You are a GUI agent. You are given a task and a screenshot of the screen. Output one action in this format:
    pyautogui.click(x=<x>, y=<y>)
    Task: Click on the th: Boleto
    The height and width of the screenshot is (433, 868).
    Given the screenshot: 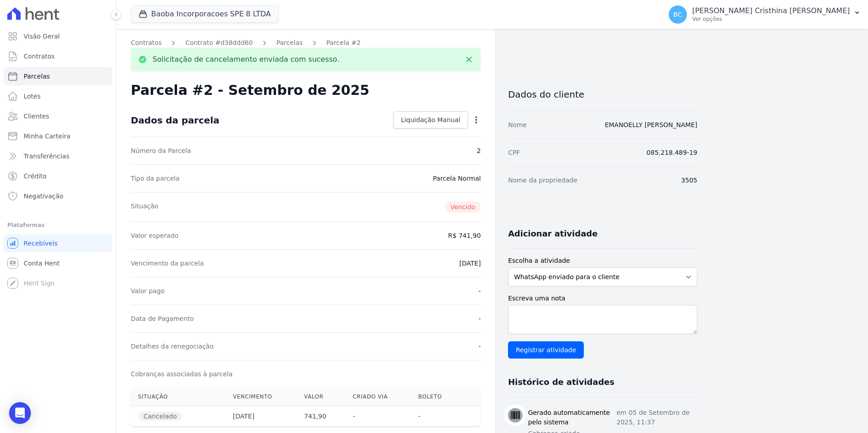 What is the action you would take?
    pyautogui.click(x=436, y=397)
    